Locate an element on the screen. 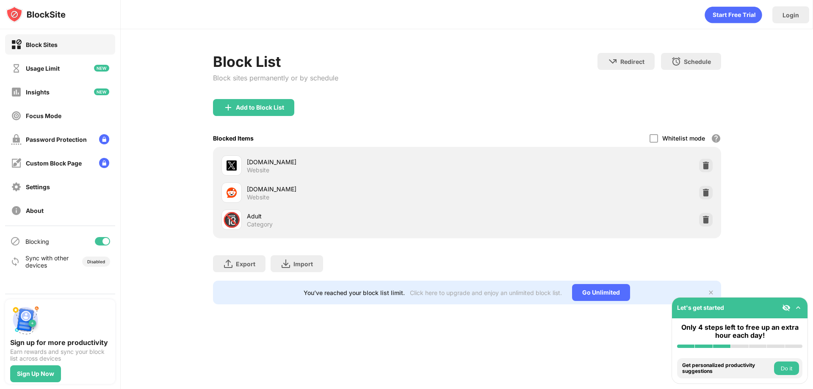  img: insights-off.svg is located at coordinates (16, 92).